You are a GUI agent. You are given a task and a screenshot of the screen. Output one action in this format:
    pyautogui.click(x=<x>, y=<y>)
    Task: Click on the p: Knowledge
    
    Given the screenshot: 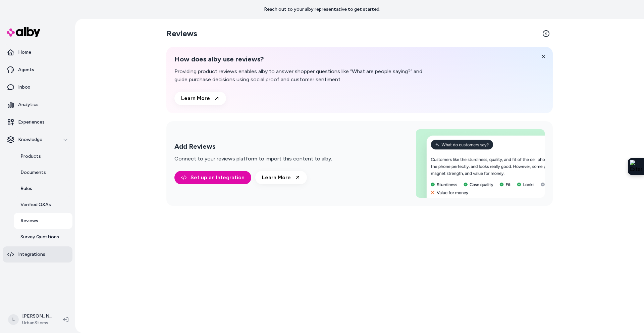 What is the action you would take?
    pyautogui.click(x=30, y=140)
    